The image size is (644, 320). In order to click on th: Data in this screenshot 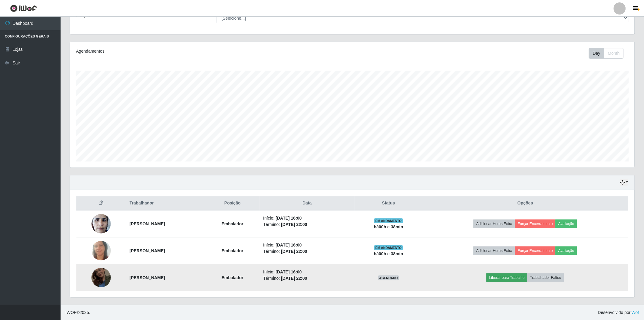, I will do `click(307, 203)`.